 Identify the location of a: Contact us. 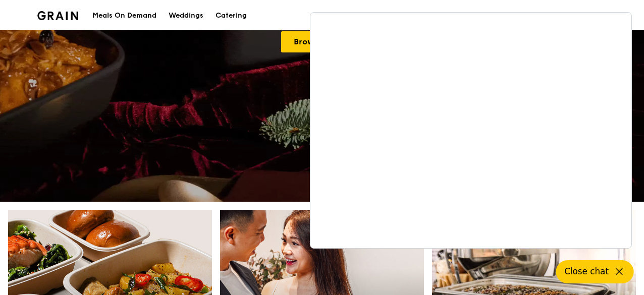
(581, 16).